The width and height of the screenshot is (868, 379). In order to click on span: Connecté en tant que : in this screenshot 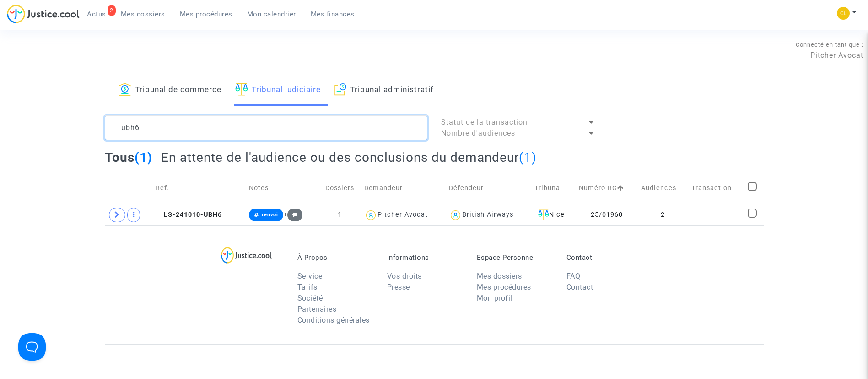, I will do `click(829, 45)`.